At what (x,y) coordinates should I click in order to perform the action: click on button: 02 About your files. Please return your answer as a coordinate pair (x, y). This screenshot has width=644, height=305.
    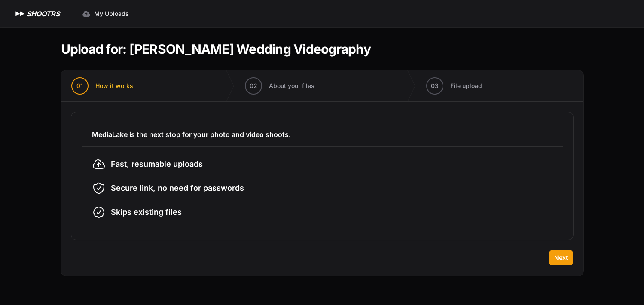
    Looking at the image, I should click on (280, 86).